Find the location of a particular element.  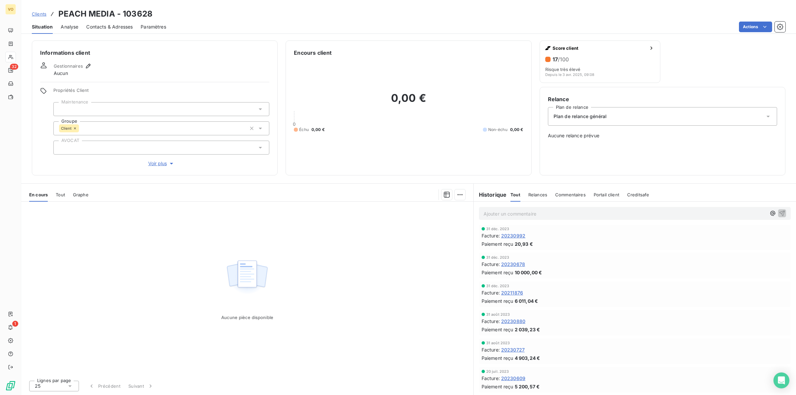

span: 32 is located at coordinates (14, 67).